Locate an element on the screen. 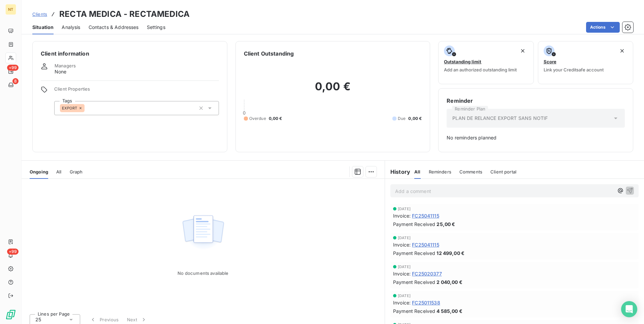  button: Actions is located at coordinates (603, 28).